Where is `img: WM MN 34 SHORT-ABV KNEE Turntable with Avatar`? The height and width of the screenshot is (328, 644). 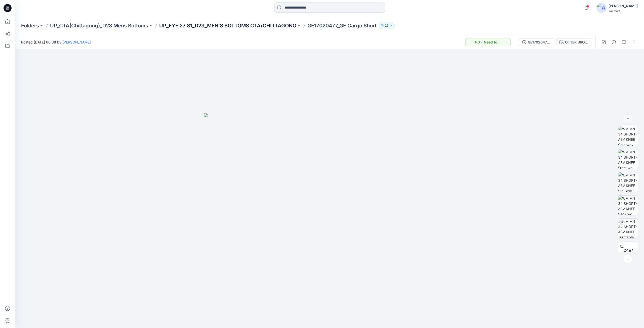
img: WM MN 34 SHORT-ABV KNEE Turntable with Avatar is located at coordinates (628, 229).